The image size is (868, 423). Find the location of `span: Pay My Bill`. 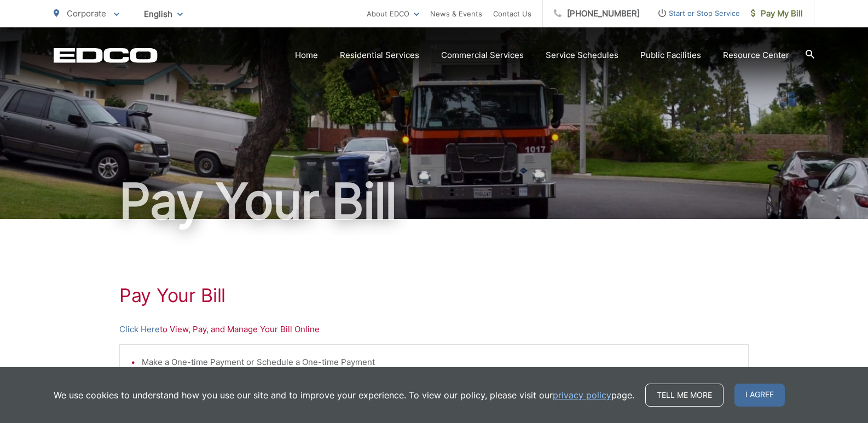

span: Pay My Bill is located at coordinates (777, 14).